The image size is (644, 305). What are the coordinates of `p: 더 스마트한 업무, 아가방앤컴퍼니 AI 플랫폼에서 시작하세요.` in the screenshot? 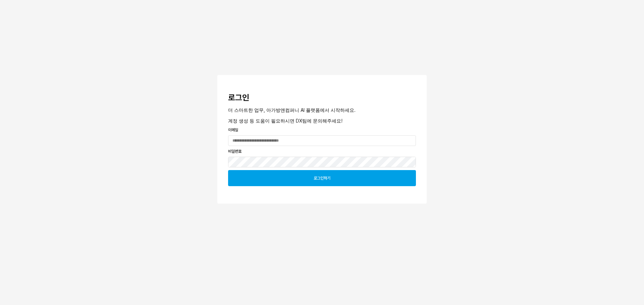 It's located at (322, 110).